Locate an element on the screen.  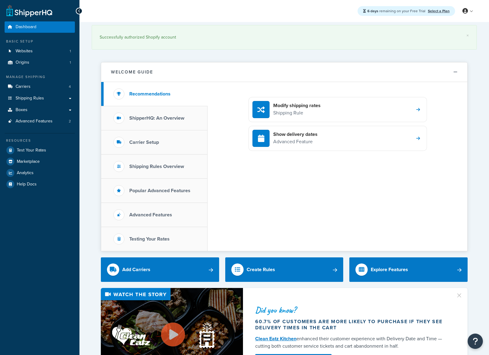
span: Websites is located at coordinates (24, 51).